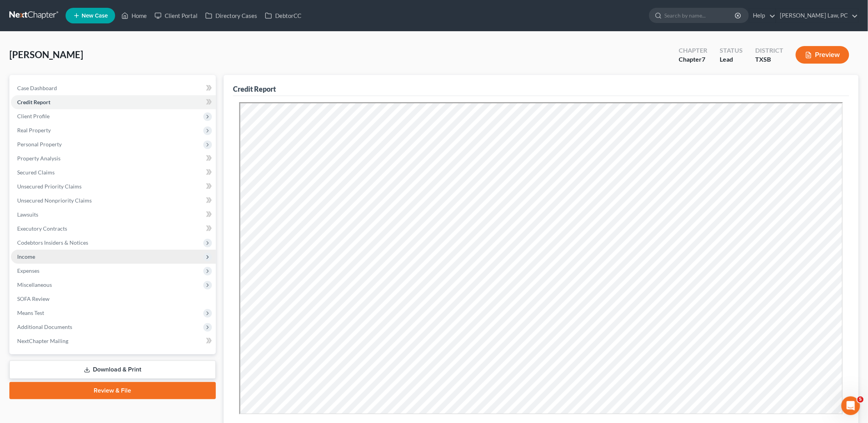 Image resolution: width=868 pixels, height=423 pixels. I want to click on span: Secured Claims, so click(36, 172).